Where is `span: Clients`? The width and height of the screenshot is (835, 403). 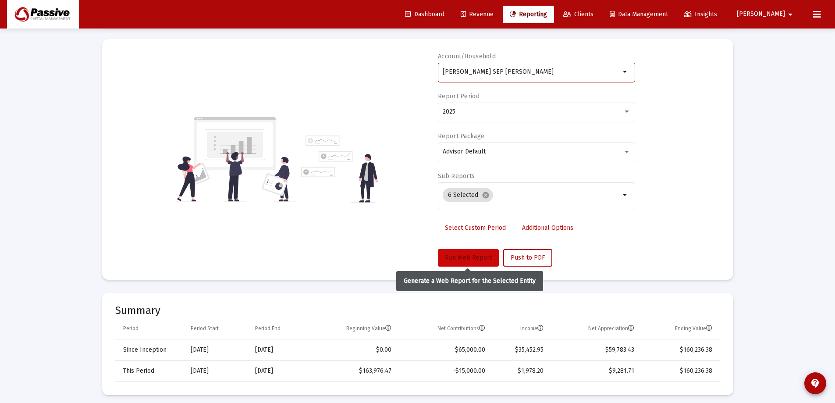
span: Clients is located at coordinates (578, 14).